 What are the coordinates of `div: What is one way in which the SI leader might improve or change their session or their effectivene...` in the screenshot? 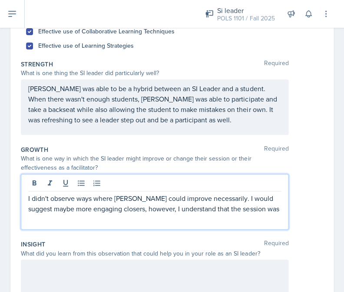 It's located at (154, 163).